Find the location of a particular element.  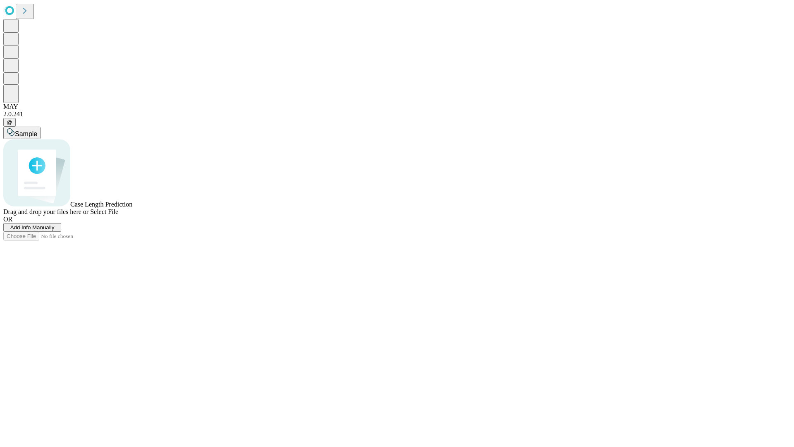

span: Sample is located at coordinates (26, 134).